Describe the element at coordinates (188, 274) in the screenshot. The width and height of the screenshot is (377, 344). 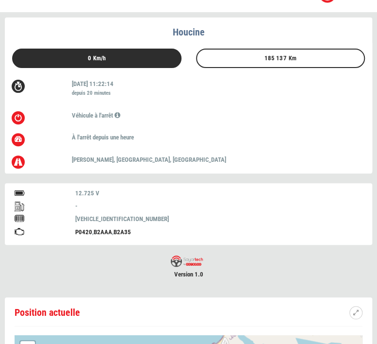
I see `span: Version 1.0` at that location.